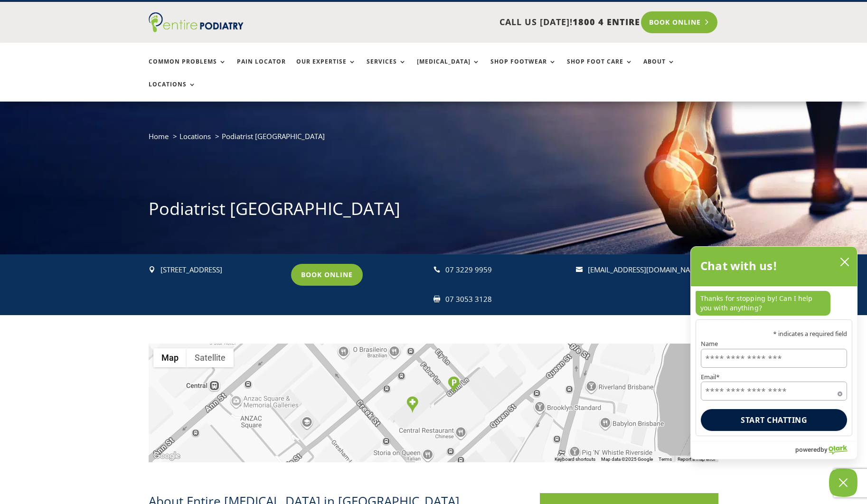 The width and height of the screenshot is (867, 504). I want to click on span: Home, so click(158, 136).